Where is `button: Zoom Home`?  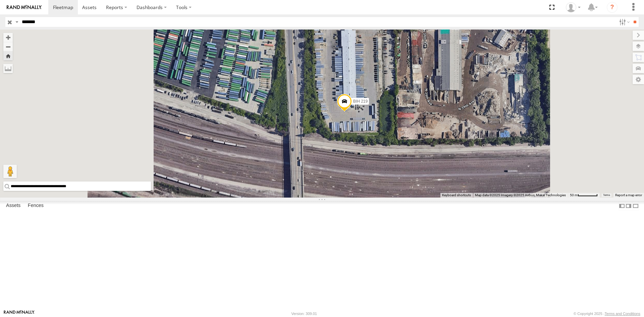 button: Zoom Home is located at coordinates (8, 56).